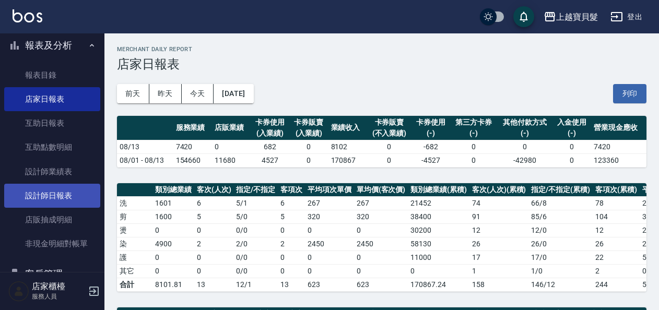  I want to click on td: 1601, so click(173, 203).